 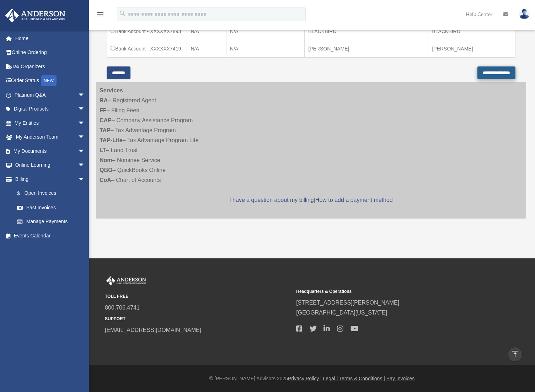 I want to click on a: My Documentsarrow_drop_down, so click(x=50, y=151).